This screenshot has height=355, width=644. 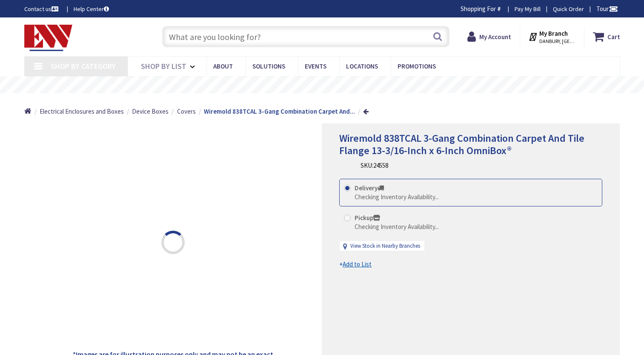 What do you see at coordinates (380, 165) in the screenshot?
I see `span: 24558` at bounding box center [380, 165].